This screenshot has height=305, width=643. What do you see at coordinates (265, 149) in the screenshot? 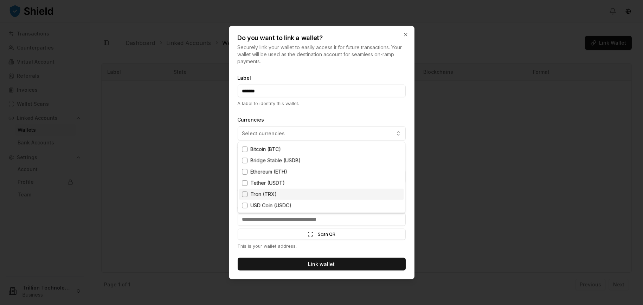
I see `span: Bitcoin (BTC)` at bounding box center [265, 149].